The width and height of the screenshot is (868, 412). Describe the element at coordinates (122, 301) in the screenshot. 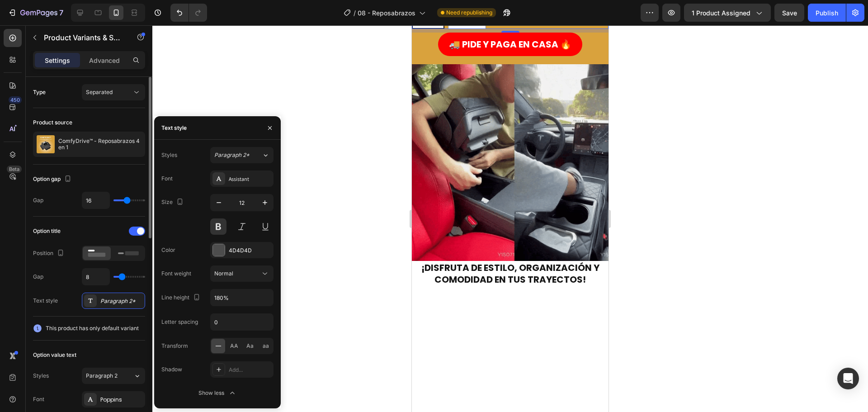

I see `div: Paragraph 2*` at that location.